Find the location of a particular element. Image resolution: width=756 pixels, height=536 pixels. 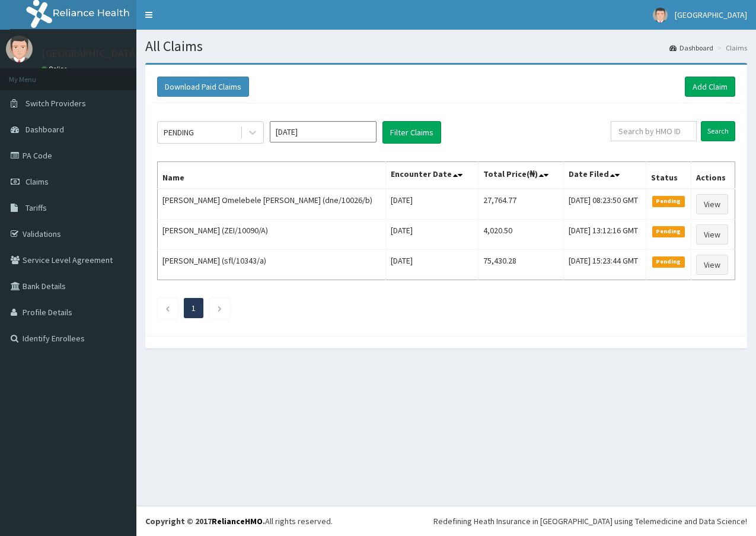

th: Encounter Date is located at coordinates (432, 175).